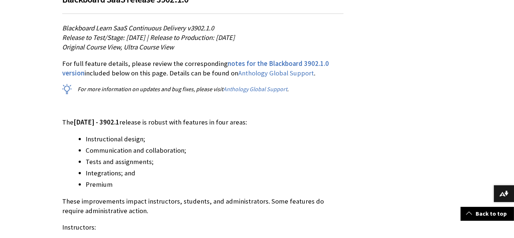 The image size is (514, 238). What do you see at coordinates (214, 184) in the screenshot?
I see `li: Premium` at bounding box center [214, 184].